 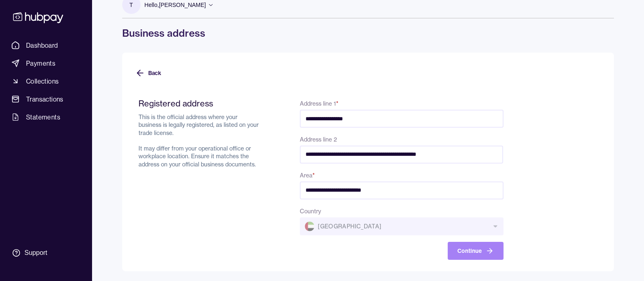 I want to click on p: T, so click(x=131, y=5).